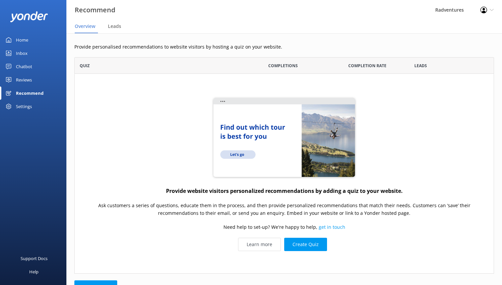 This screenshot has width=502, height=285. Describe the element at coordinates (29, 17) in the screenshot. I see `img: yonder-white-logo.png` at that location.